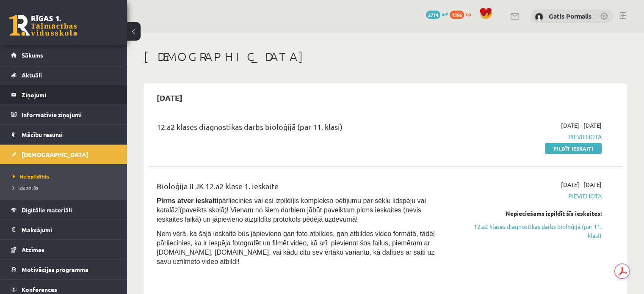 Image resolution: width=644 pixels, height=294 pixels. I want to click on a: Mācību resursi, so click(64, 134).